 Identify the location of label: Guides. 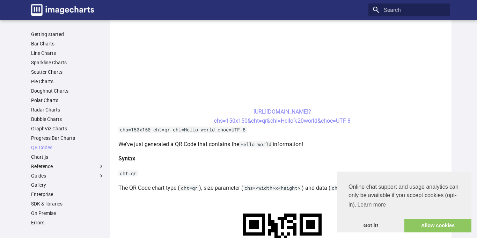
(68, 176).